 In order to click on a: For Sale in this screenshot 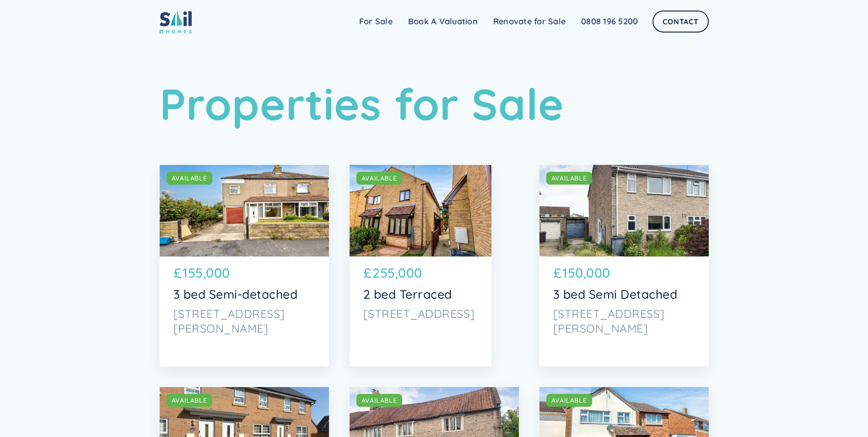, I will do `click(375, 22)`.